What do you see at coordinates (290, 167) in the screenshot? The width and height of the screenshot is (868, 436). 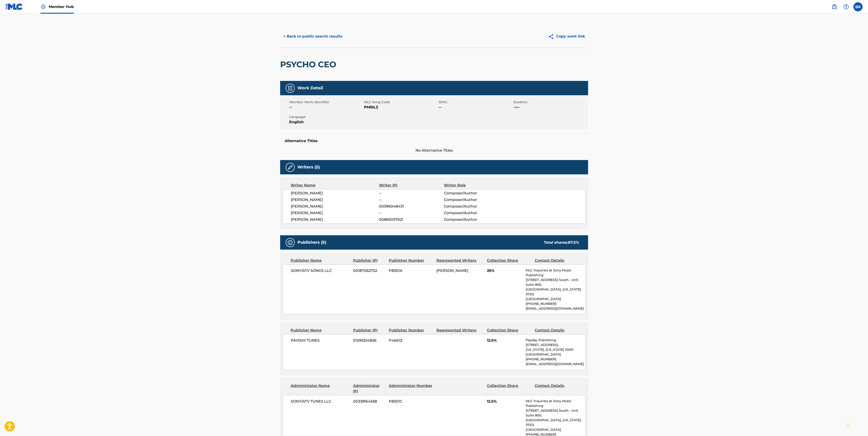 I see `img: Writers` at bounding box center [290, 167].